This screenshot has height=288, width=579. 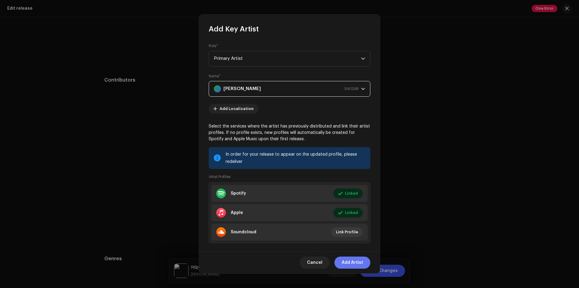 I want to click on button: Add Localization, so click(x=234, y=109).